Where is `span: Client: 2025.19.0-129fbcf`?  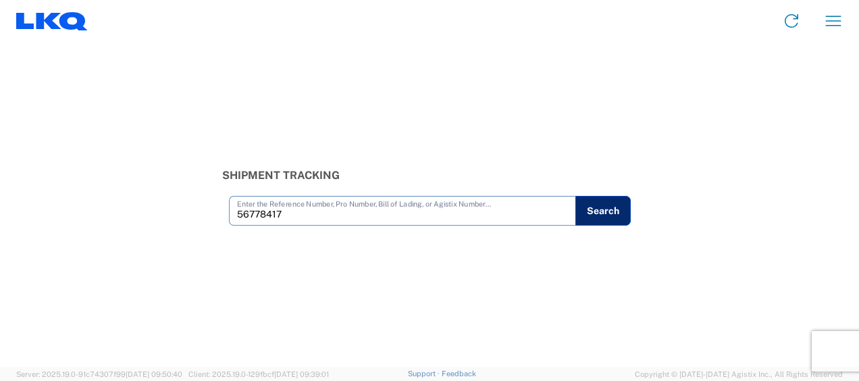 span: Client: 2025.19.0-129fbcf is located at coordinates (259, 374).